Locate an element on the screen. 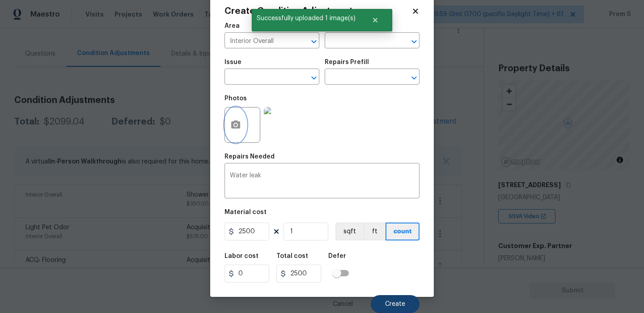  h5: Repairs Prefill is located at coordinates (346, 62).